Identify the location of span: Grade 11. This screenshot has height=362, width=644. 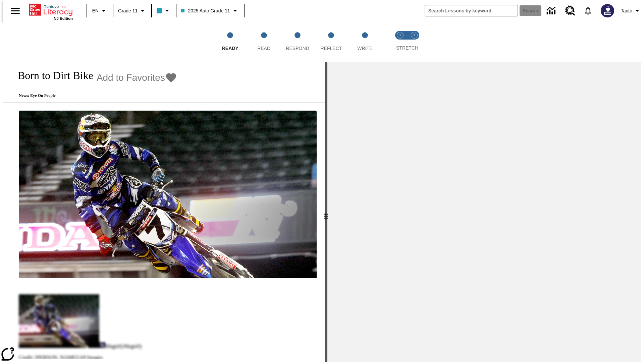
(128, 11).